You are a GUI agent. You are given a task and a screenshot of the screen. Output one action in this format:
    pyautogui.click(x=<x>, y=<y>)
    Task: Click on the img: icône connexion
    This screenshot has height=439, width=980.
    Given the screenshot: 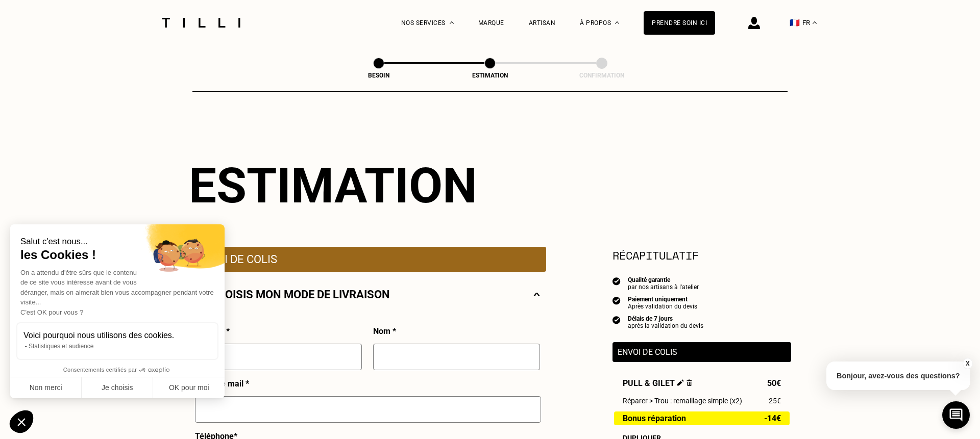 What is the action you would take?
    pyautogui.click(x=754, y=23)
    